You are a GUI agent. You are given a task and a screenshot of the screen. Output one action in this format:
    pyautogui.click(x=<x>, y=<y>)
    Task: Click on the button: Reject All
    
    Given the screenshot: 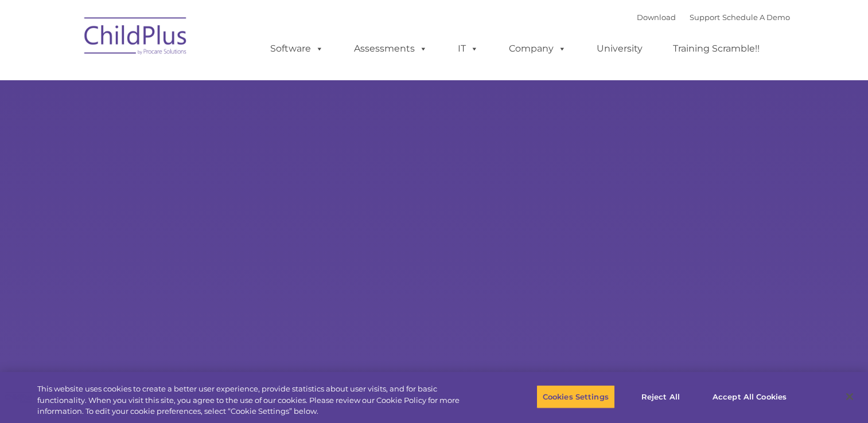 What is the action you would take?
    pyautogui.click(x=661, y=397)
    